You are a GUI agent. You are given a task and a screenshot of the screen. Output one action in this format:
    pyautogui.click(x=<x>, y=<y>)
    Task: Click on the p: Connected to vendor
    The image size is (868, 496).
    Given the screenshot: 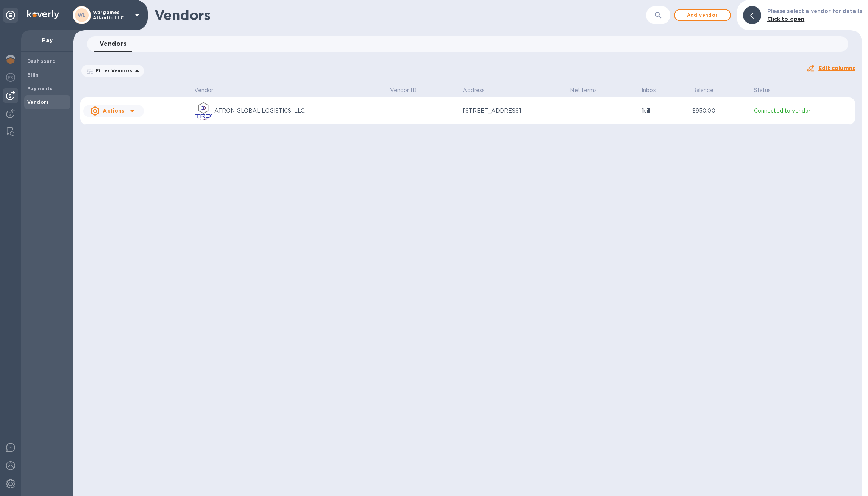 What is the action you would take?
    pyautogui.click(x=803, y=110)
    